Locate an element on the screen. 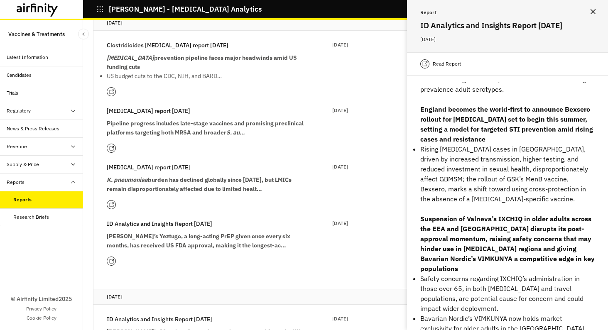 Image resolution: width=608 pixels, height=330 pixels. div: Research Briefs is located at coordinates (31, 217).